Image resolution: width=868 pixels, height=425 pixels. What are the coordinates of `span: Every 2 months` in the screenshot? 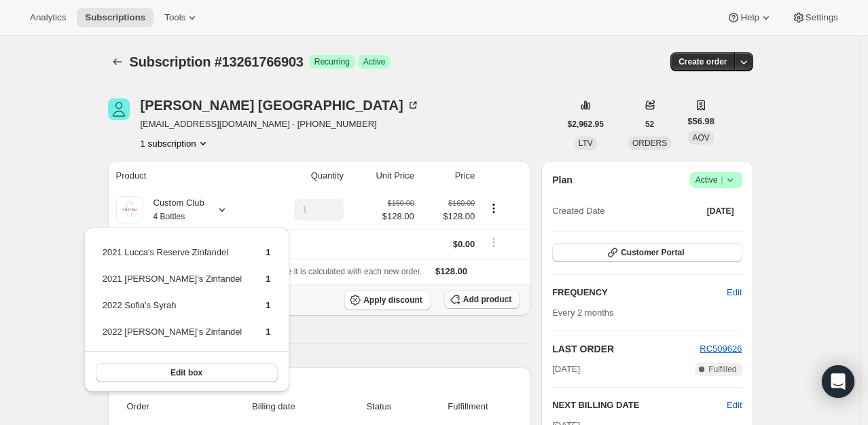 It's located at (582, 312).